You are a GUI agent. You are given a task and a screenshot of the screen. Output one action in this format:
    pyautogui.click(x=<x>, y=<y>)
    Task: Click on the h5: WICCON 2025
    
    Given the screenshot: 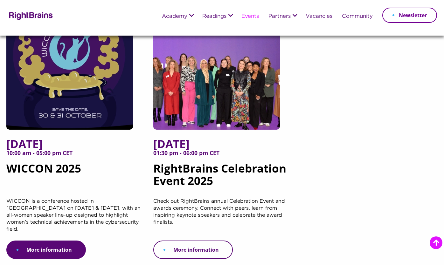 What is the action you would take?
    pyautogui.click(x=75, y=168)
    